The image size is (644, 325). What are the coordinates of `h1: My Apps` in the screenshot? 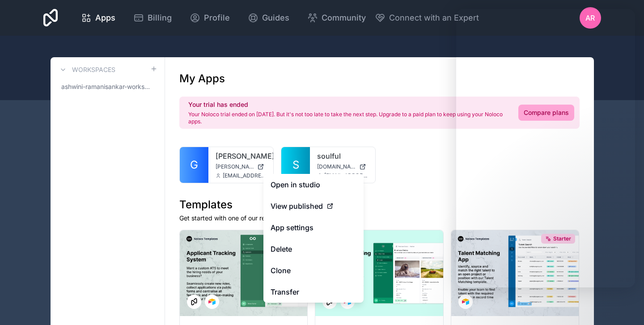 It's located at (202, 79).